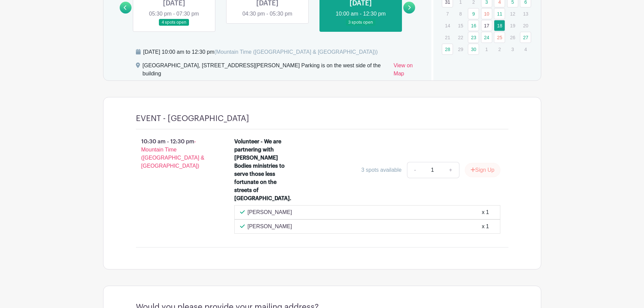 The image size is (644, 308). What do you see at coordinates (487, 49) in the screenshot?
I see `p: 1` at bounding box center [487, 49].